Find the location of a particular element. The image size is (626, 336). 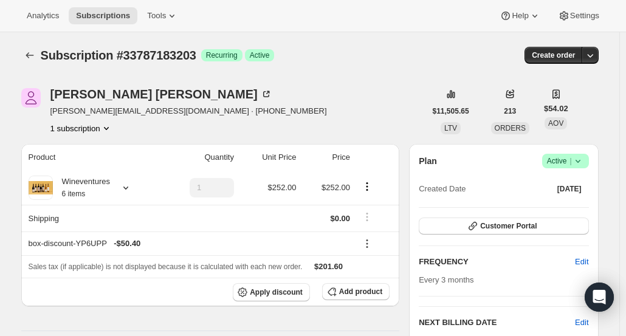

span: - $50.40 is located at coordinates (127, 244).